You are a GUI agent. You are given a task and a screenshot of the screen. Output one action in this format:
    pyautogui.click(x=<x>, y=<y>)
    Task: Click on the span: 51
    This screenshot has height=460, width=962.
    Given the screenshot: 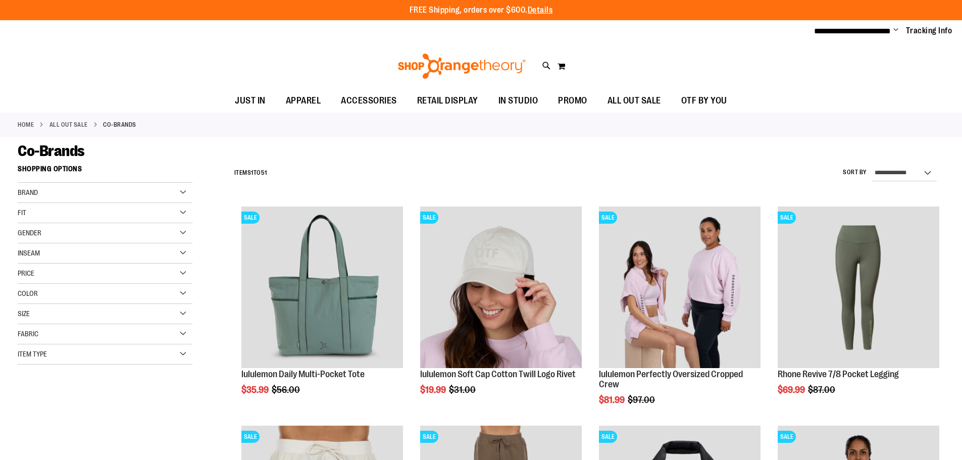 What is the action you would take?
    pyautogui.click(x=264, y=173)
    